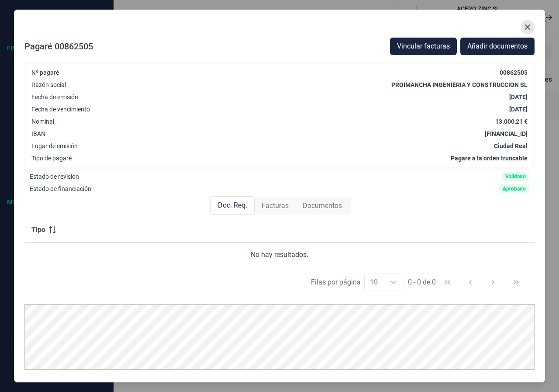 This screenshot has width=559, height=392. Describe the element at coordinates (514, 73) in the screenshot. I see `div: 00862505` at that location.